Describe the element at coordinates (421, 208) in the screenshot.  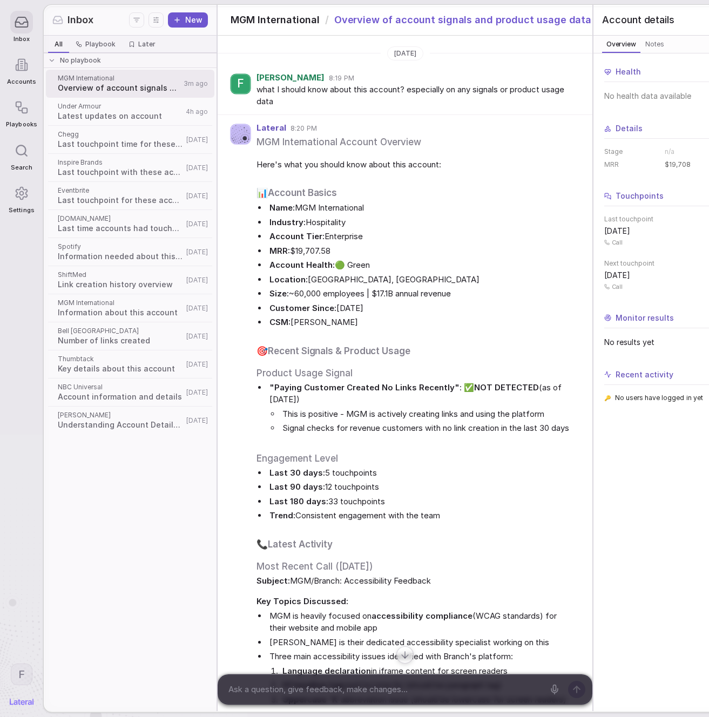
I see `li: MGM International` at that location.